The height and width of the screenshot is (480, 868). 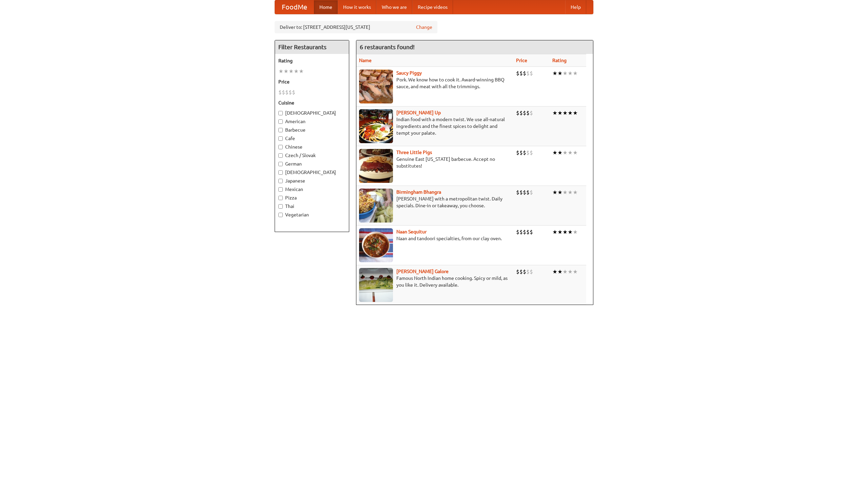 I want to click on label: Vegetarian, so click(x=312, y=215).